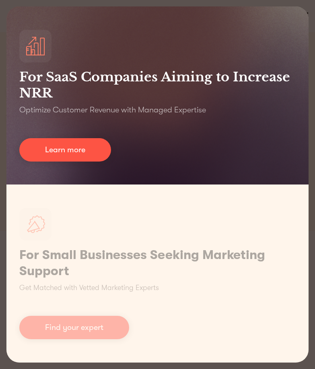  Describe the element at coordinates (157, 263) in the screenshot. I see `h1: For Small Businesses Seeking Marketing Support` at that location.